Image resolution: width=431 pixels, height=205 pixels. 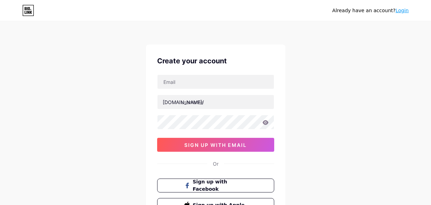 I want to click on div: Already have an account?, so click(x=371, y=10).